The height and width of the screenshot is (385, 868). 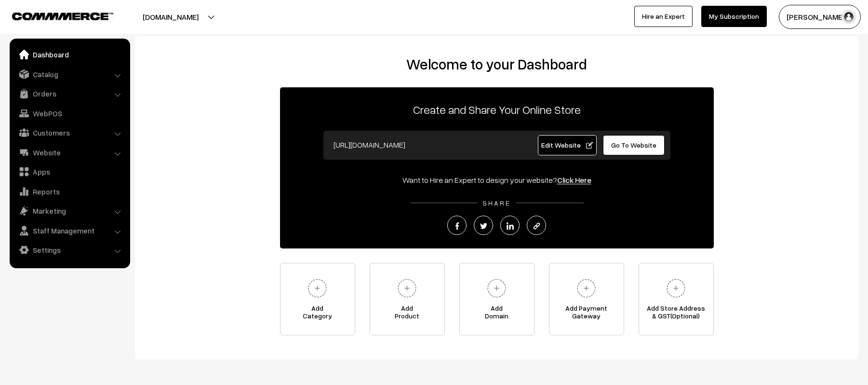 What do you see at coordinates (69, 172) in the screenshot?
I see `a: Apps` at bounding box center [69, 172].